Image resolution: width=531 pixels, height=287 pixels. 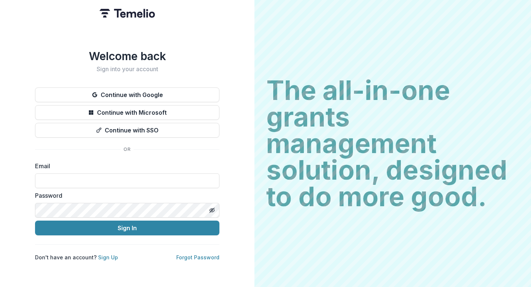 What do you see at coordinates (127, 95) in the screenshot?
I see `button: Continue with Google` at bounding box center [127, 95].